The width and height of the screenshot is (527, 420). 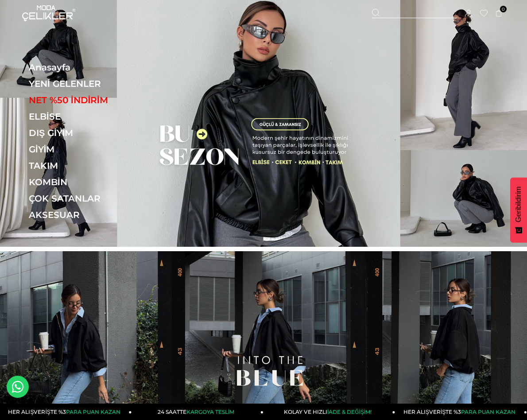 What do you see at coordinates (349, 411) in the screenshot?
I see `span: İADE & DEĞİŞİM!` at bounding box center [349, 411].